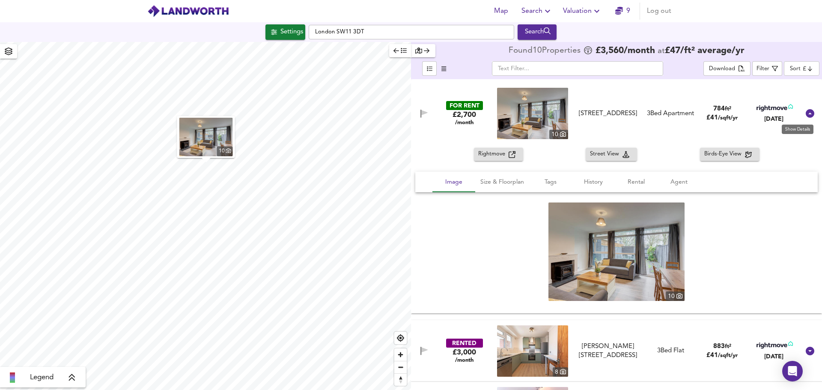  Describe the element at coordinates (285, 32) in the screenshot. I see `button: Settings` at that location.